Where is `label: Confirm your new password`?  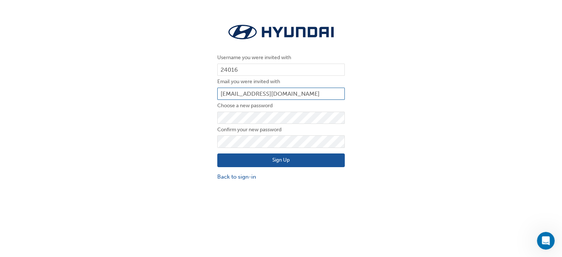 label: Confirm your new password is located at coordinates (281, 130).